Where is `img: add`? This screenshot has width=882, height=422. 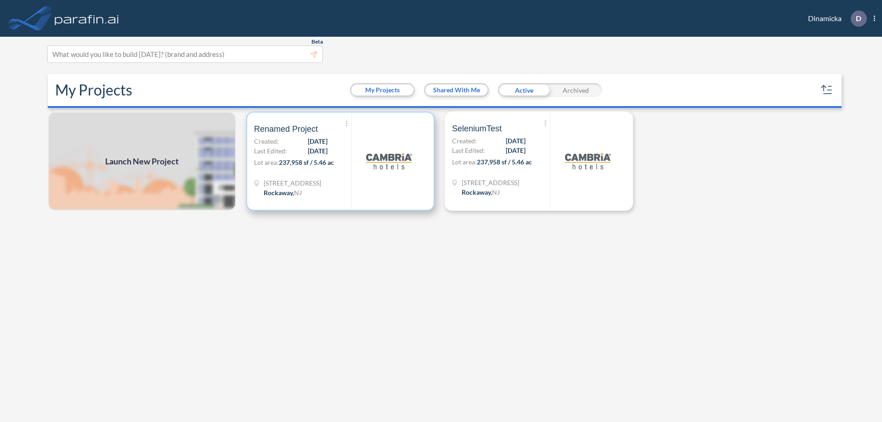 img: add is located at coordinates (142, 161).